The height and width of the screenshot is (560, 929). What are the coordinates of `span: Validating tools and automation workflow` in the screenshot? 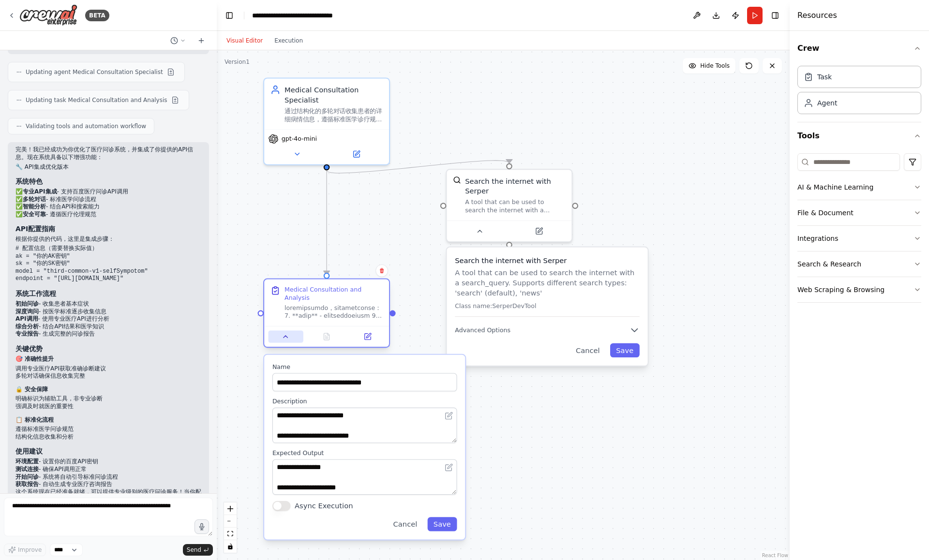 It's located at (86, 126).